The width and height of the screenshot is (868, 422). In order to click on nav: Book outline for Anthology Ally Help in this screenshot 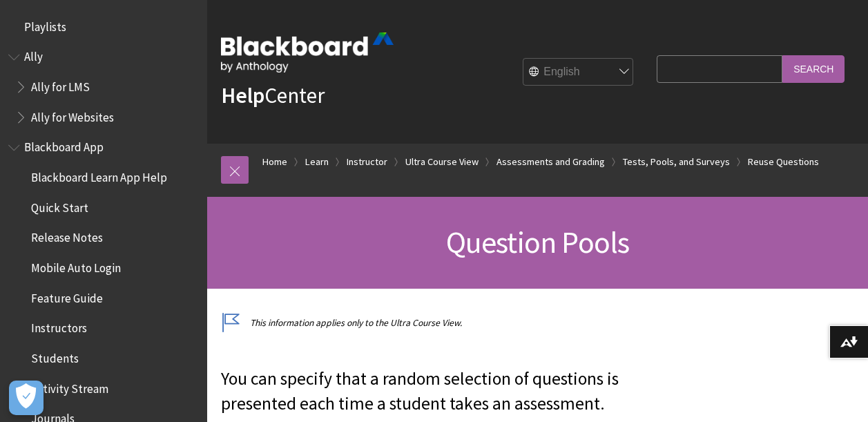, I will do `click(104, 87)`.